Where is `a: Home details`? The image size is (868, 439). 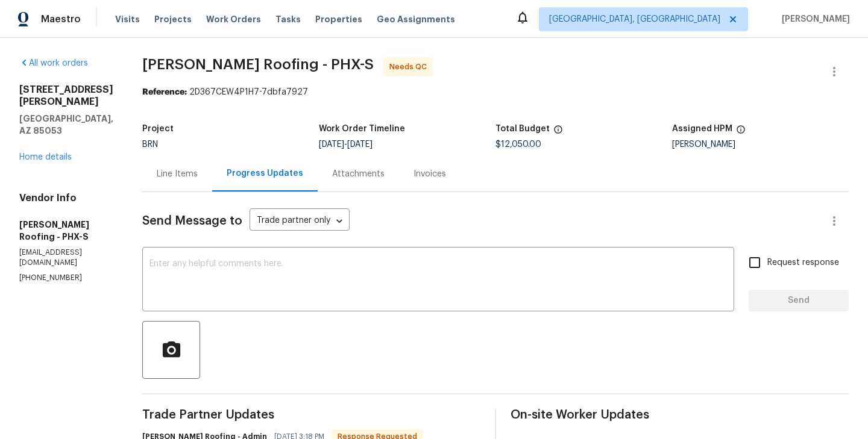 a: Home details is located at coordinates (45, 157).